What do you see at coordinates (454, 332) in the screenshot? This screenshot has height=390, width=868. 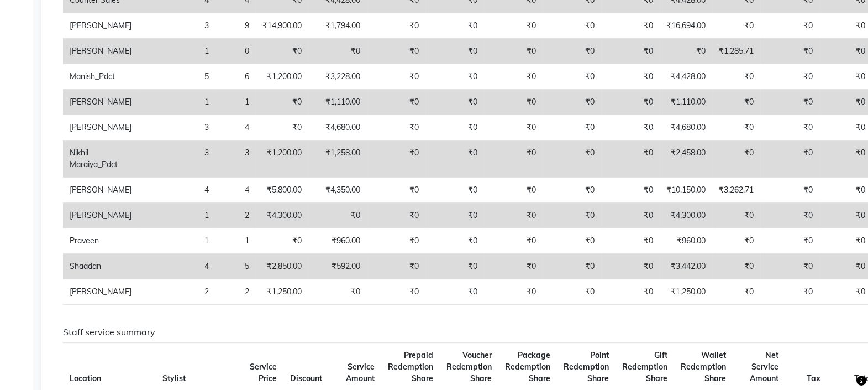 I see `h6: Staff service summary` at bounding box center [454, 332].